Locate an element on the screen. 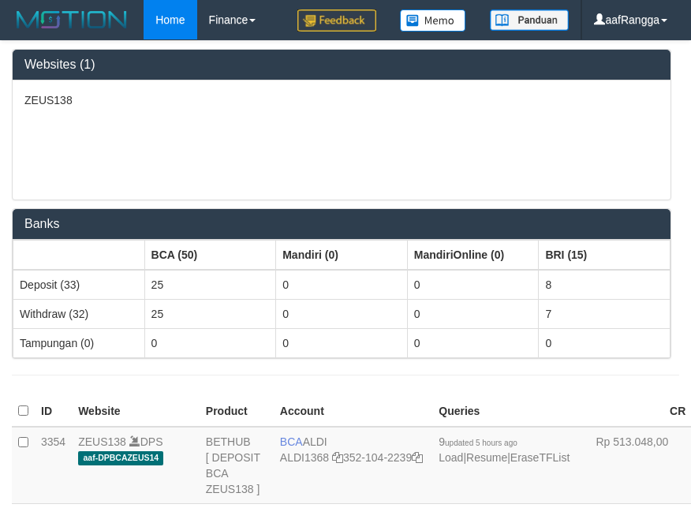  td: BETHUB [ DEPOSIT BCA ZEUS138 ] is located at coordinates (237, 465).